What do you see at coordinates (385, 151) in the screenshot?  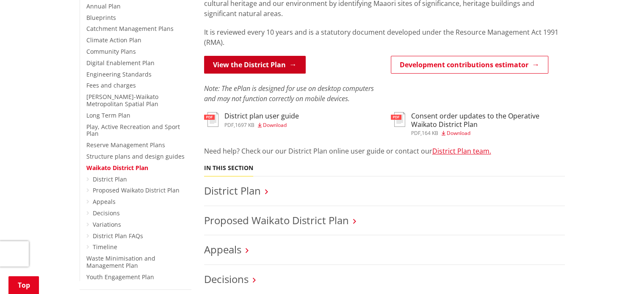 I see `p: Need help? Check our our District Plan online user guide or contact our` at bounding box center [385, 151].